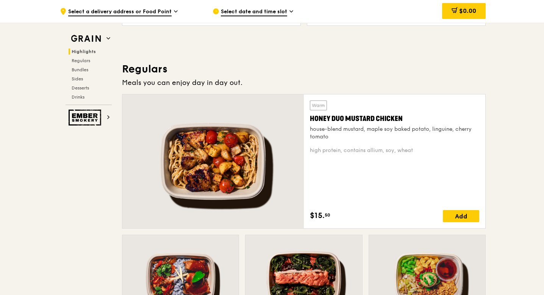 This screenshot has width=544, height=295. Describe the element at coordinates (78, 97) in the screenshot. I see `span: Drinks` at that location.